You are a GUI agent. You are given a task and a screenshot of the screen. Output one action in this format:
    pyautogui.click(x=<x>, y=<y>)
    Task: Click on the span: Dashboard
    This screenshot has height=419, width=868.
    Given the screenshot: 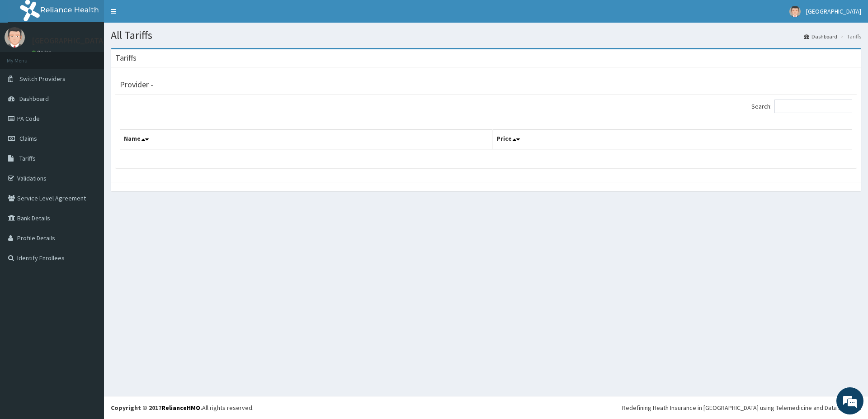 What is the action you would take?
    pyautogui.click(x=34, y=98)
    